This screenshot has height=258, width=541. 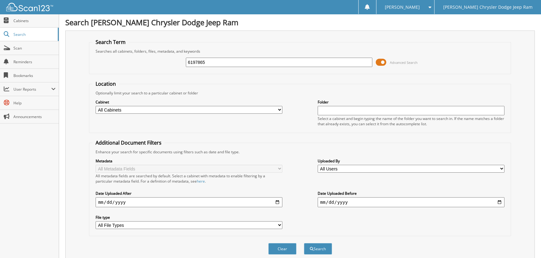 What do you see at coordinates (189, 102) in the screenshot?
I see `label: Cabinet` at bounding box center [189, 102].